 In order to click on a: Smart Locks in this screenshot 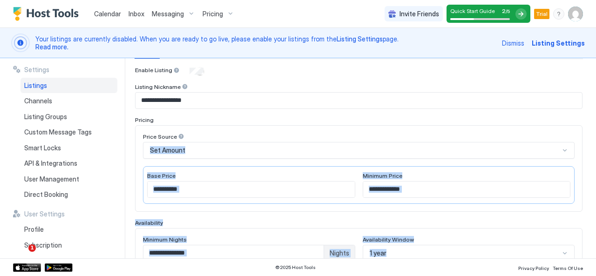, I will do `click(69, 148)`.